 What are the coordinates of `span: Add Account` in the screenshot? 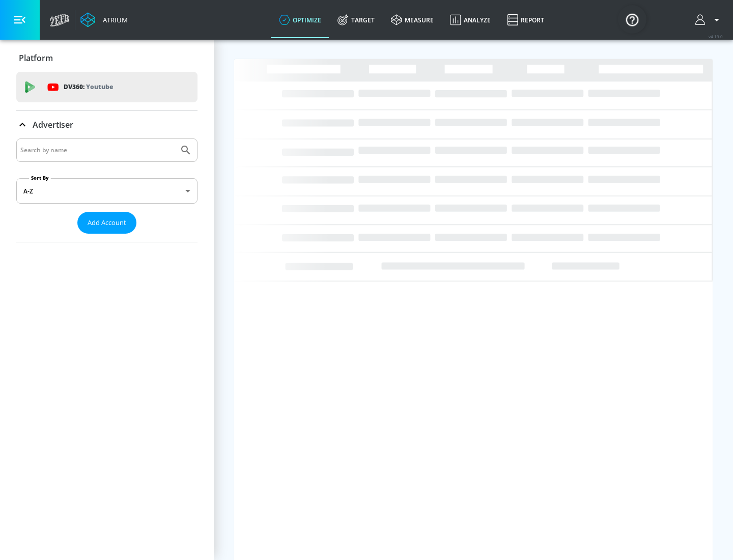 It's located at (106, 222).